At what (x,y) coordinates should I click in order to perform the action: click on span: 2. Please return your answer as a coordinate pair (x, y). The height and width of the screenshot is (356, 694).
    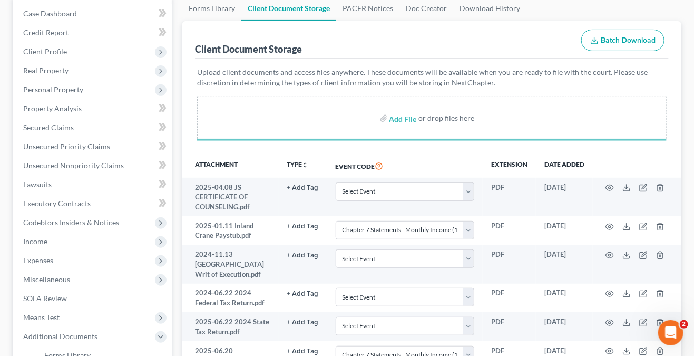
    Looking at the image, I should click on (684, 324).